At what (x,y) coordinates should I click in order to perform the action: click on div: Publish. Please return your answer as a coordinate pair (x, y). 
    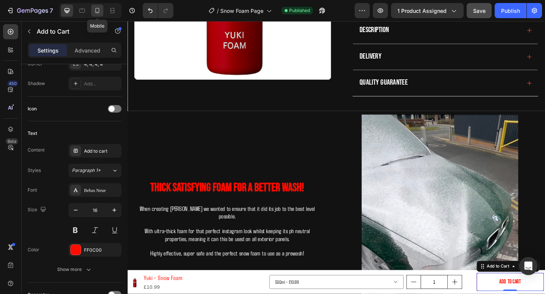
    Looking at the image, I should click on (510, 11).